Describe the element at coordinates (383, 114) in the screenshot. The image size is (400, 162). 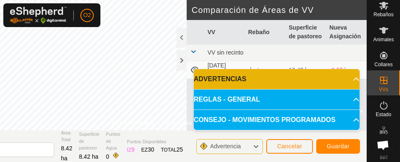
I see `span: Estado` at that location.